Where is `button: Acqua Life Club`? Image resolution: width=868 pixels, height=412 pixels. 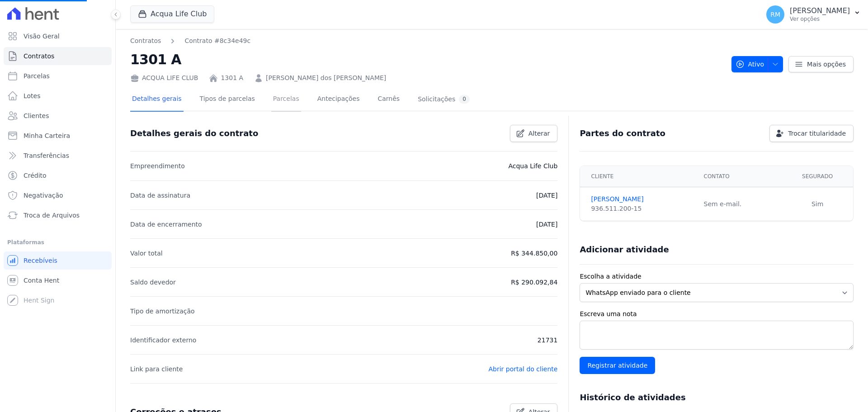 button: Acqua Life Club is located at coordinates (172, 14).